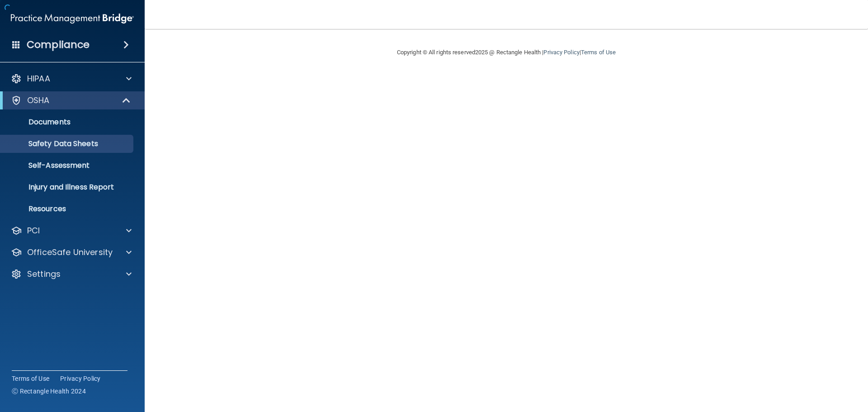 Image resolution: width=868 pixels, height=412 pixels. What do you see at coordinates (67, 144) in the screenshot?
I see `p: Safety Data Sheets` at bounding box center [67, 144].